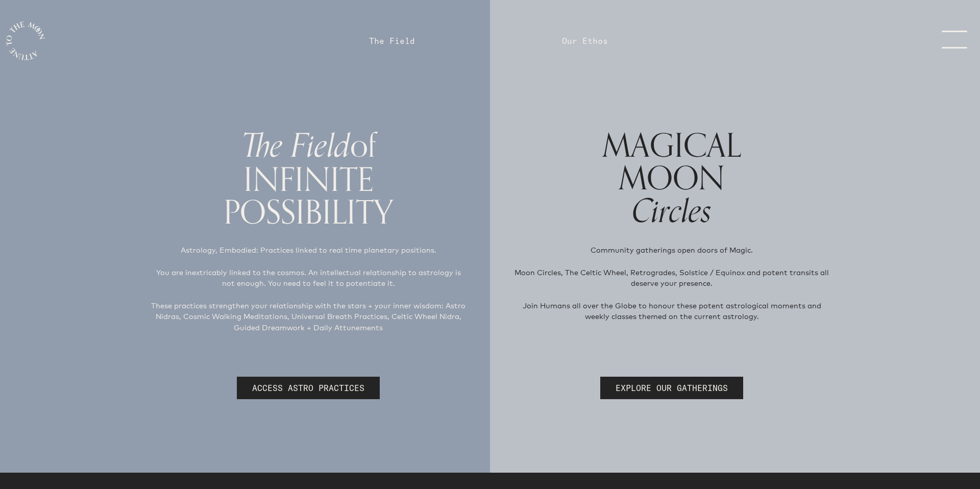  Describe the element at coordinates (671, 387) in the screenshot. I see `a: EXPLORE OUR GATHERINGS` at that location.